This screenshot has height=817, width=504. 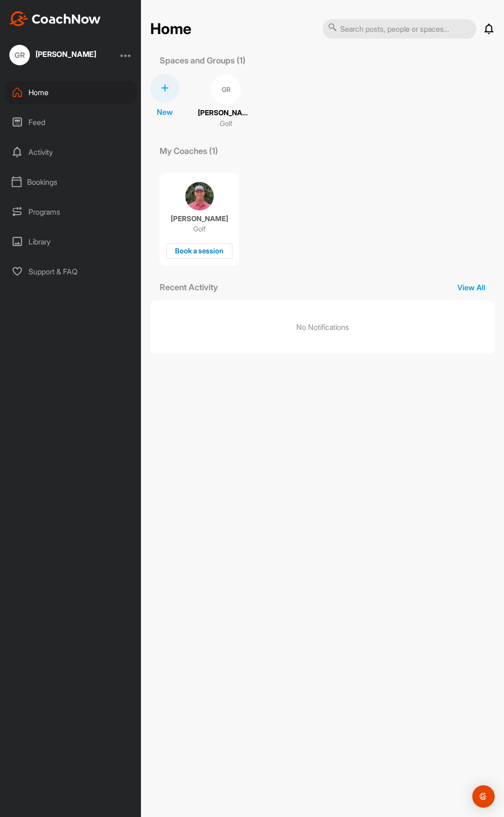 I want to click on input: Search posts, people or spaces..., so click(x=399, y=29).